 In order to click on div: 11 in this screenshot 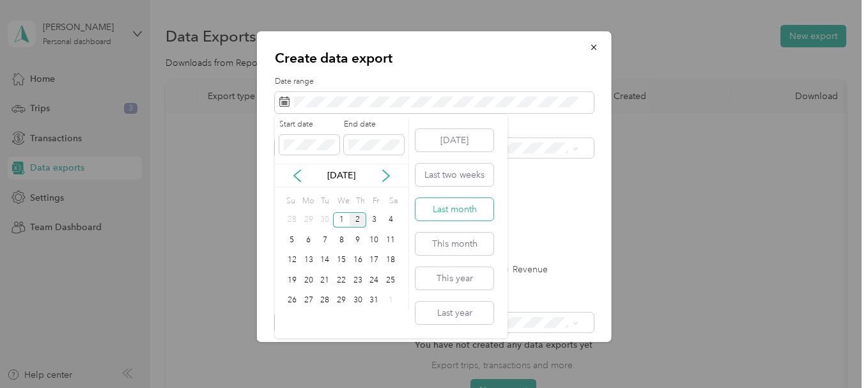, I will do `click(390, 240)`.